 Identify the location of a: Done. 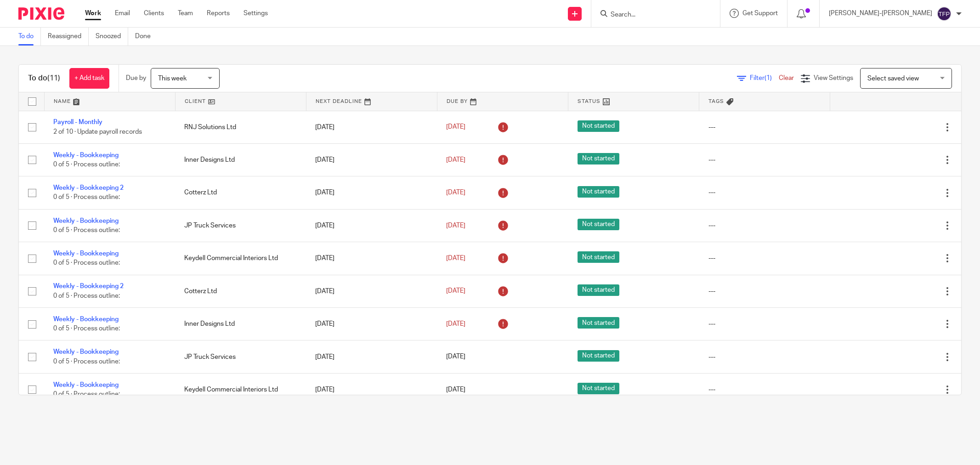
(146, 36).